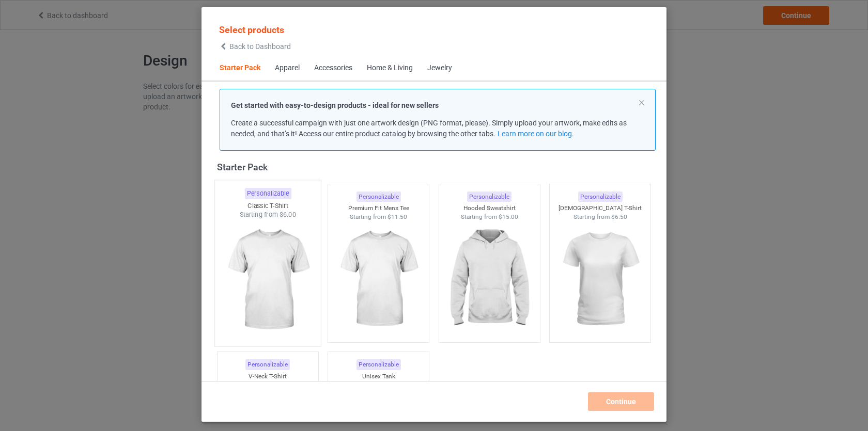 This screenshot has height=431, width=868. What do you see at coordinates (378, 377) in the screenshot?
I see `div: Unisex Tank` at bounding box center [378, 377].